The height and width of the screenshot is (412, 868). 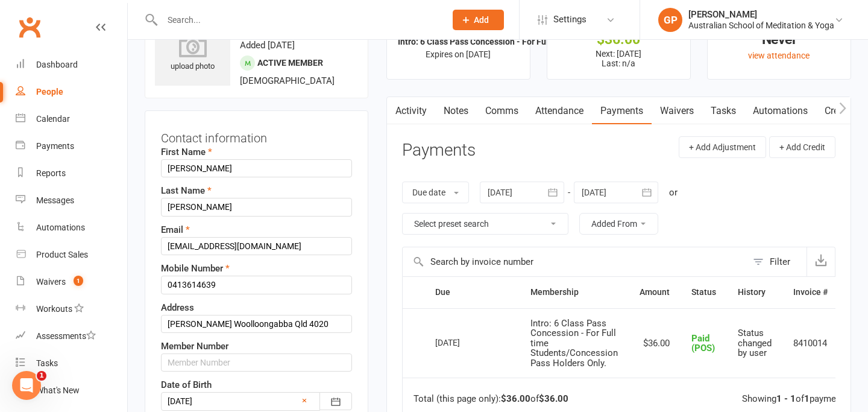 What do you see at coordinates (71, 281) in the screenshot?
I see `a: Waivers 1` at bounding box center [71, 281].